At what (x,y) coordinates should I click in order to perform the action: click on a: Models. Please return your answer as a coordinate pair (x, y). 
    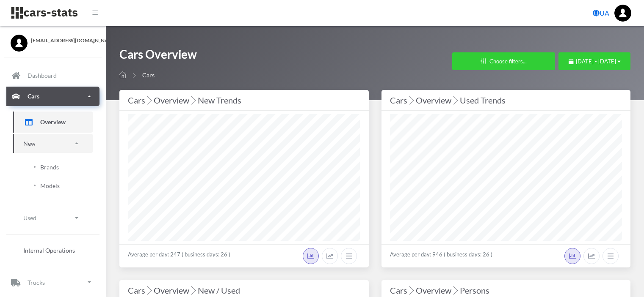
    Looking at the image, I should click on (53, 186).